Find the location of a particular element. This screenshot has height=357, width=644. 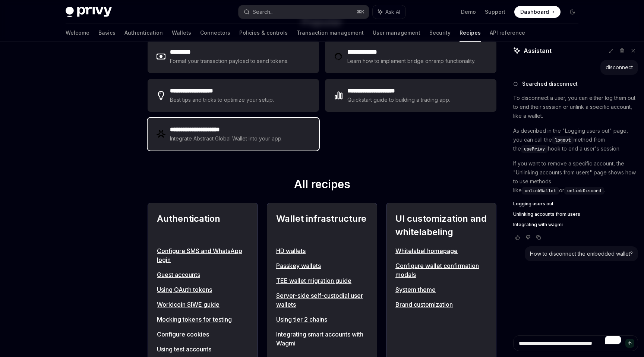

a: HD wallets is located at coordinates (322, 251).